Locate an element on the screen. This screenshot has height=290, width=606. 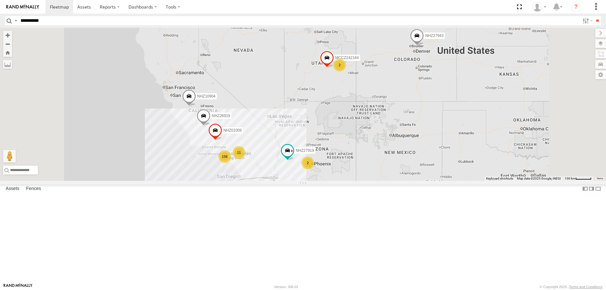
label: Hide Summary Table is located at coordinates (598, 189).